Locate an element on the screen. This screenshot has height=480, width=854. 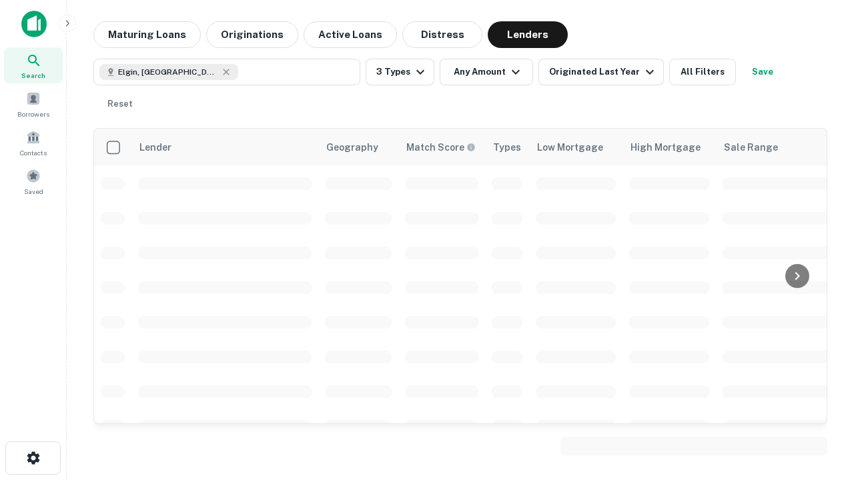
th: High Mortgage is located at coordinates (669, 147).